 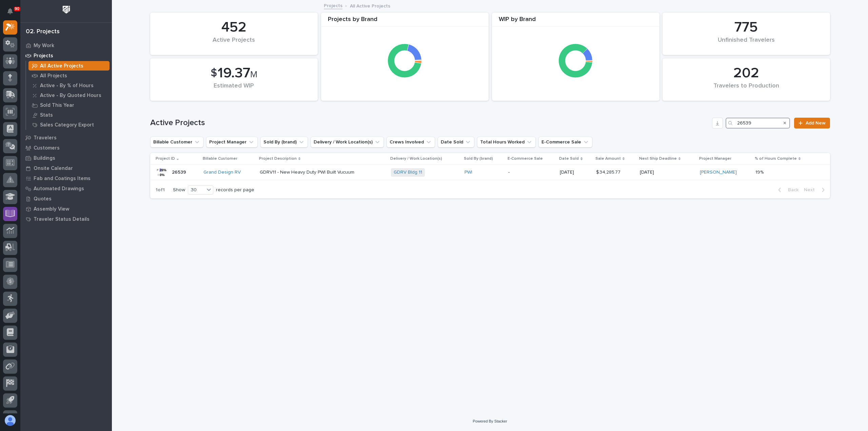 What do you see at coordinates (71, 96) in the screenshot?
I see `p: Active - By Quoted Hours` at bounding box center [71, 96].